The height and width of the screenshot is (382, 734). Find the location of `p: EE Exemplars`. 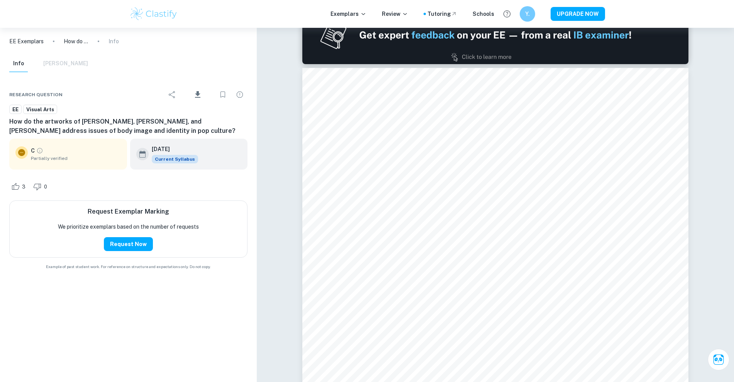

p: EE Exemplars is located at coordinates (26, 41).